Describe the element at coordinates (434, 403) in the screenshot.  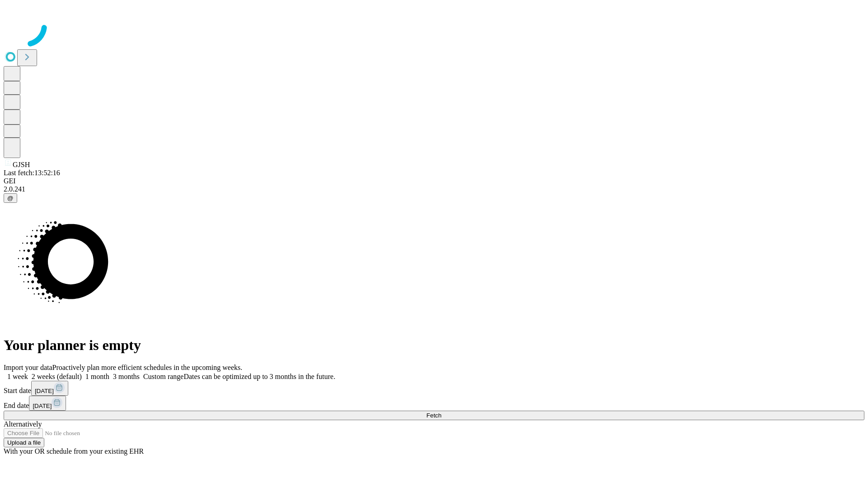
I see `div: End date` at that location.